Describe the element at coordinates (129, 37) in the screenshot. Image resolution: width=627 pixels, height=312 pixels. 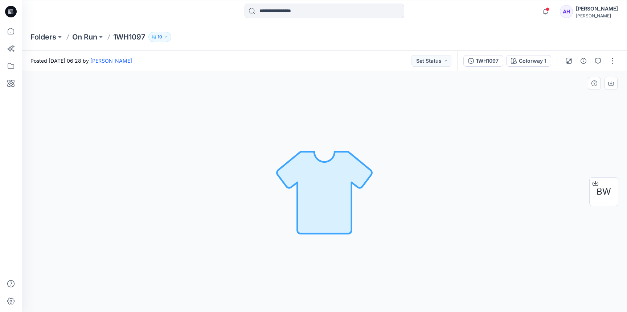
I see `p: 1WH1097` at that location.